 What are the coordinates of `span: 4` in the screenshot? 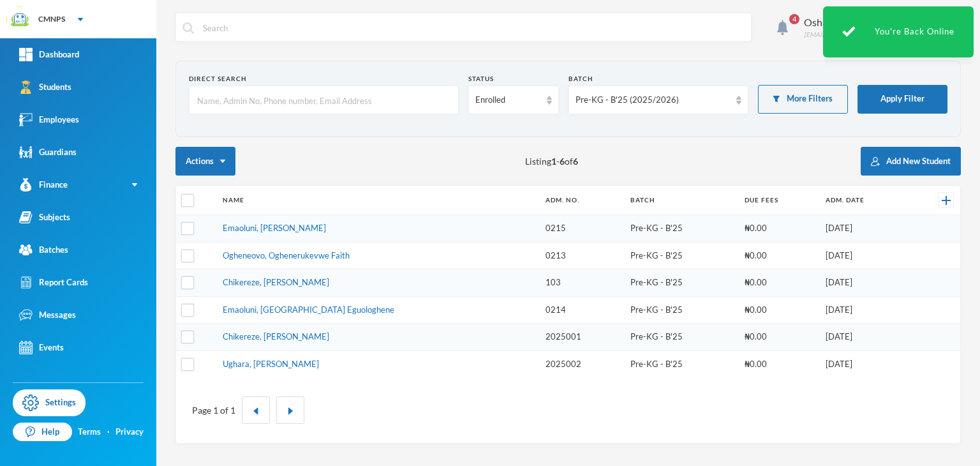 It's located at (794, 19).